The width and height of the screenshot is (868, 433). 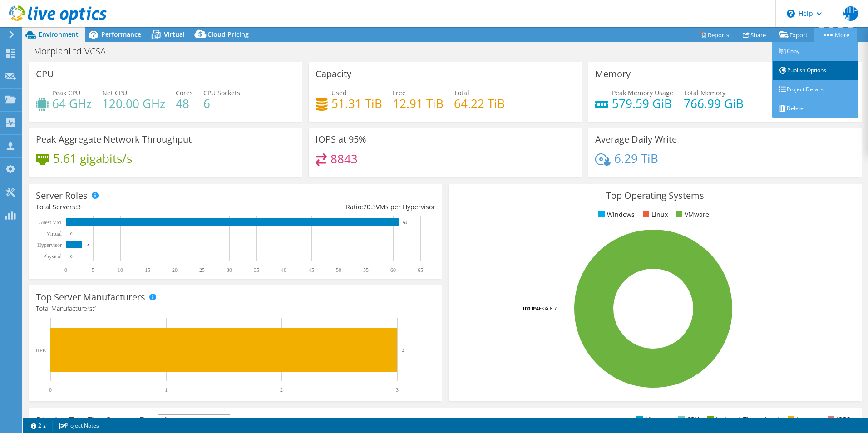 What do you see at coordinates (815, 89) in the screenshot?
I see `a: Project Details` at bounding box center [815, 89].